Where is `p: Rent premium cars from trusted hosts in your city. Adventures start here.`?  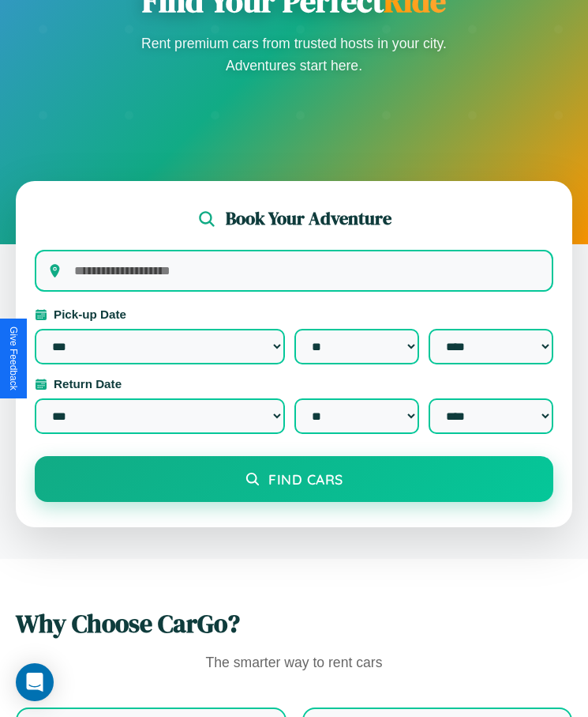 p: Rent premium cars from trusted hosts in your city. Adventures start here. is located at coordinates (295, 54).